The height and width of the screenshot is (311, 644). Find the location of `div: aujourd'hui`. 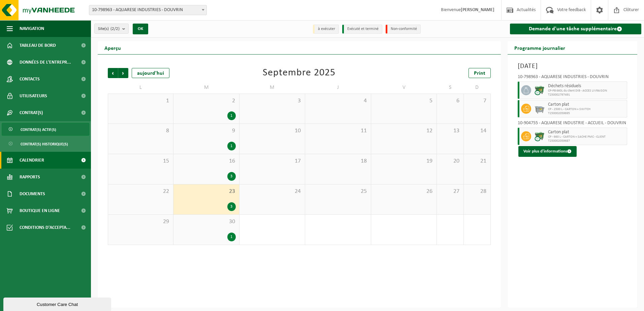

div: aujourd'hui is located at coordinates (151, 73).